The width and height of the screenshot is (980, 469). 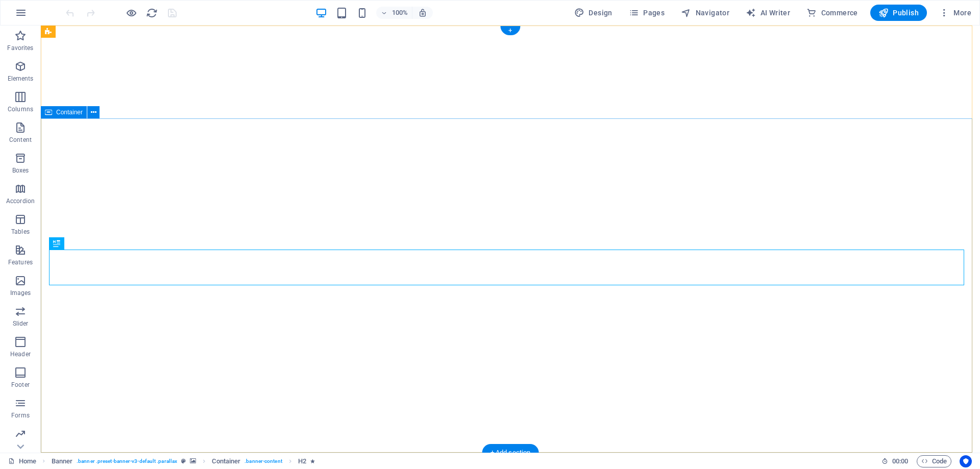 I want to click on button: Navigator, so click(x=705, y=13).